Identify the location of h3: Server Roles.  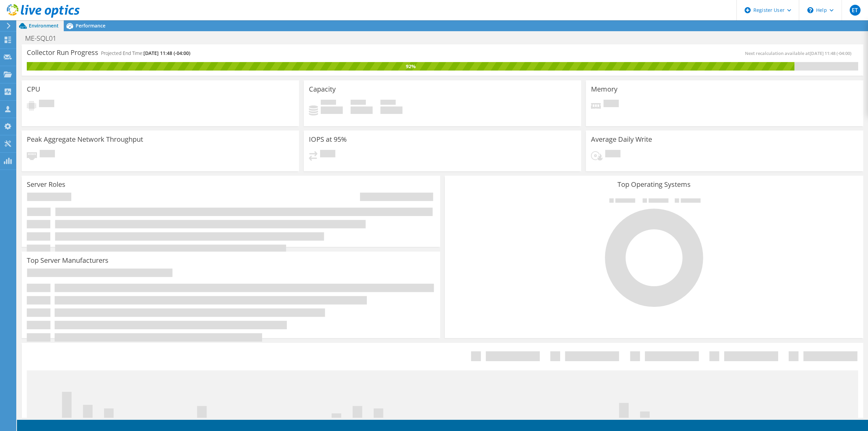
(46, 185).